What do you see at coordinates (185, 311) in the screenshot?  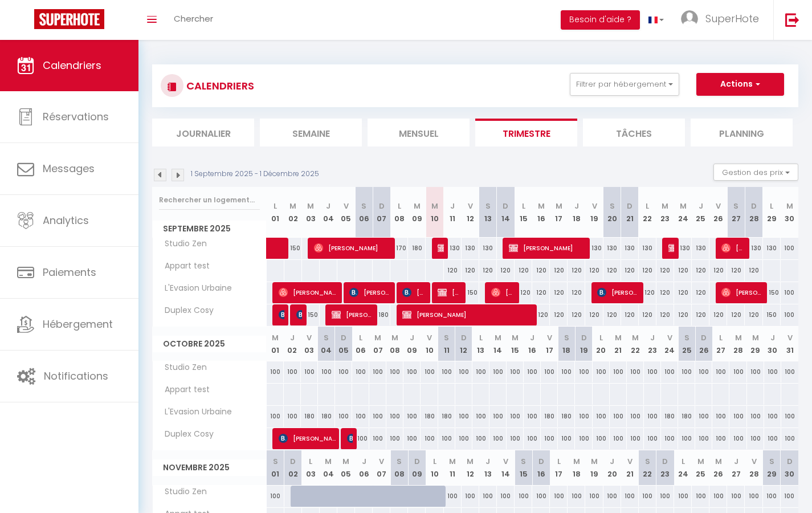 I see `span: Duplex Cosy` at bounding box center [185, 311].